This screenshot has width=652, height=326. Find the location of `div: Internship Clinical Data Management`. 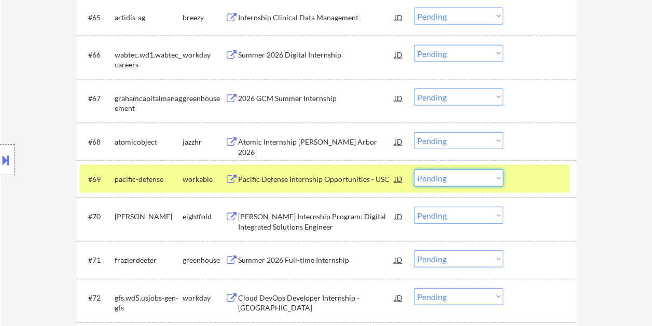

div: Internship Clinical Data Management is located at coordinates (316, 18).